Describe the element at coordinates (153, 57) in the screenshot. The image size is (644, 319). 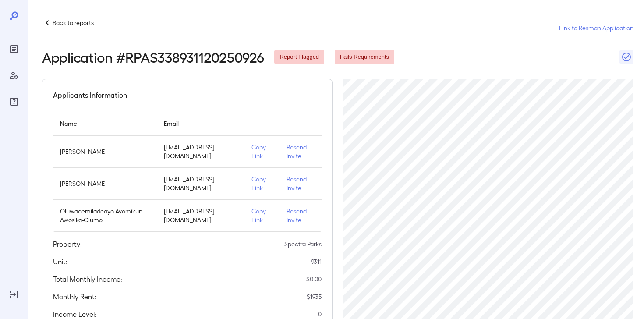
I see `h2: Application # RPAS338931120250926` at that location.